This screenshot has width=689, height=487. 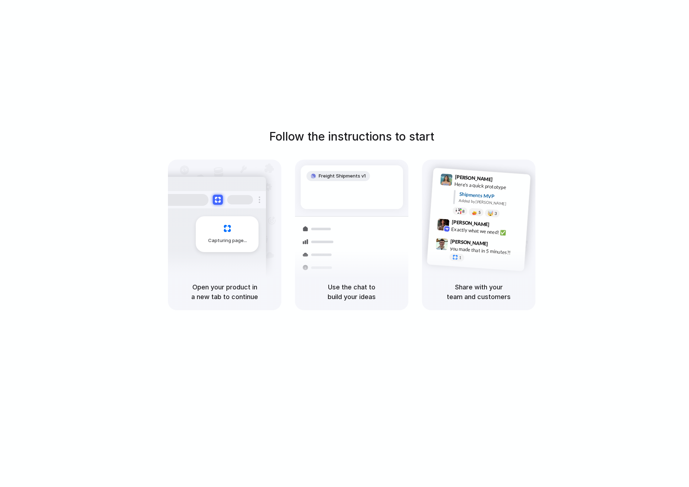 What do you see at coordinates (486, 251) in the screenshot?
I see `div: you made that in 5 minutes?!` at bounding box center [486, 251].